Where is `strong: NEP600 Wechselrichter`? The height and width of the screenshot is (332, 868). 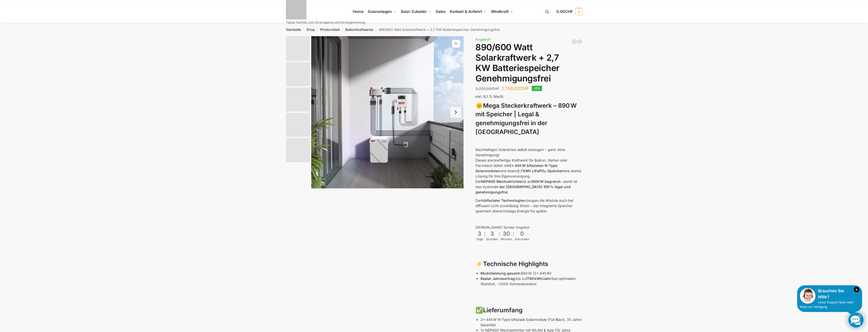
strong: NEP600 Wechselrichter is located at coordinates (502, 182).